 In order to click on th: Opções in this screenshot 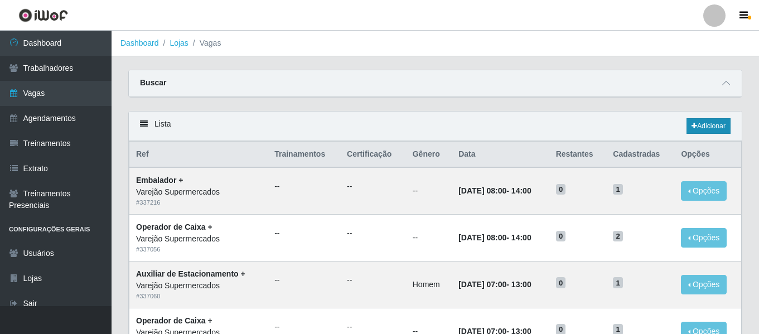, I will do `click(707, 154)`.